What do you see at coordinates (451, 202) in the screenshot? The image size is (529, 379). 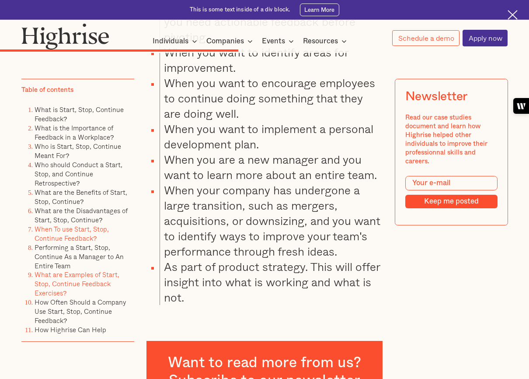 I see `input: Keep me posted` at bounding box center [451, 202].